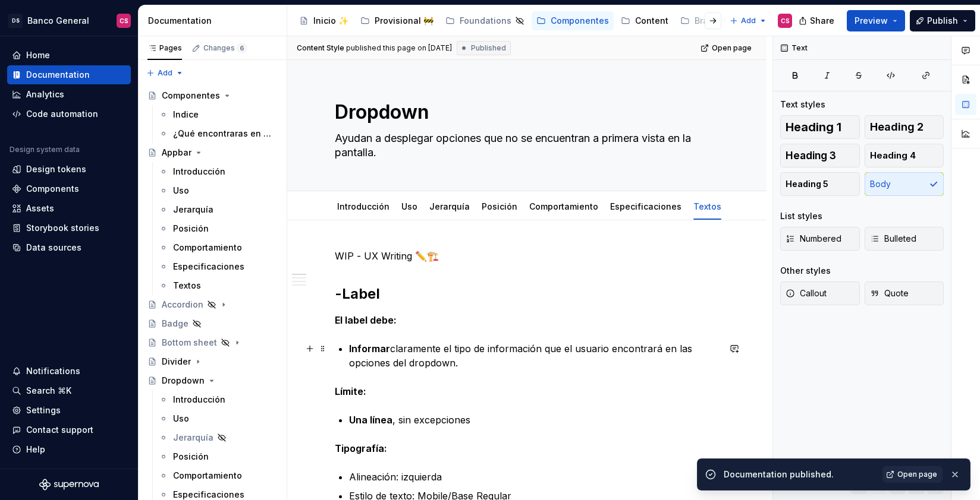 The height and width of the screenshot is (500, 980). Describe the element at coordinates (189, 343) in the screenshot. I see `div: Bottom sheet` at that location.